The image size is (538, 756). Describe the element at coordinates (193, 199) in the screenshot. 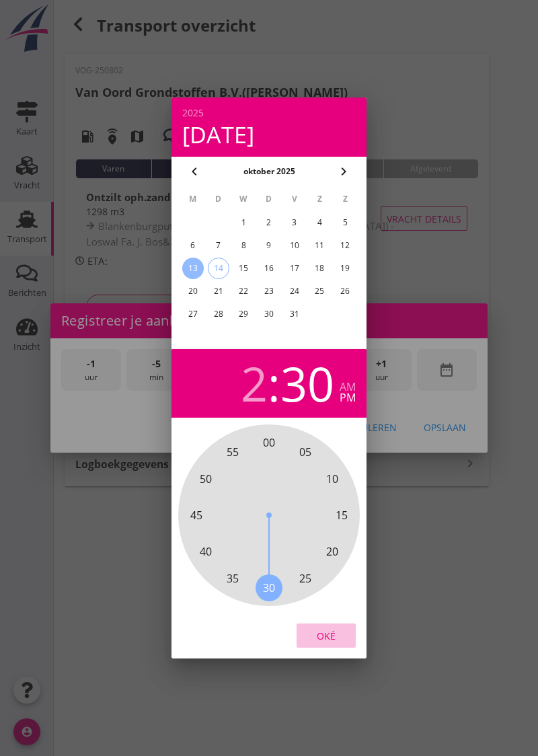

I see `th: M` at that location.